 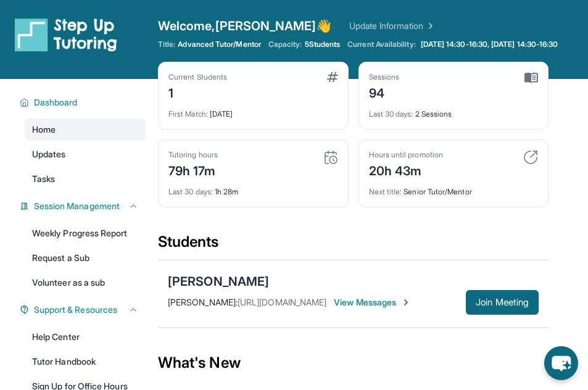 I want to click on a: Help Center, so click(x=85, y=337).